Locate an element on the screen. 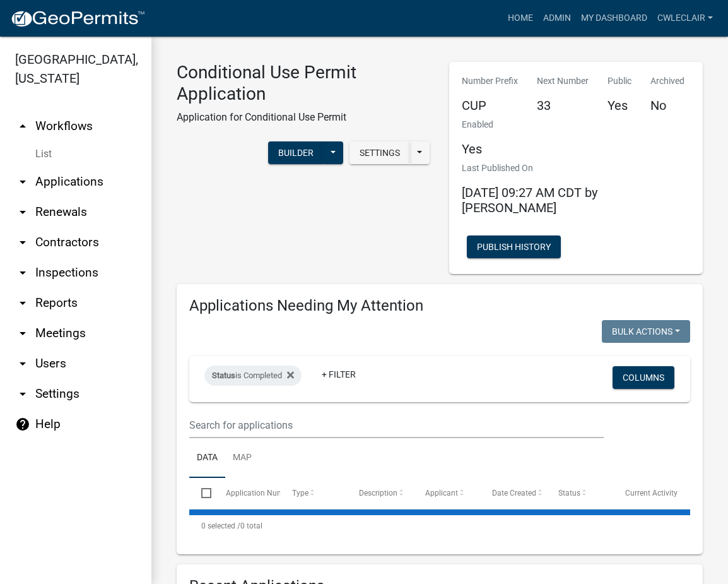  p: Public is located at coordinates (619, 81).